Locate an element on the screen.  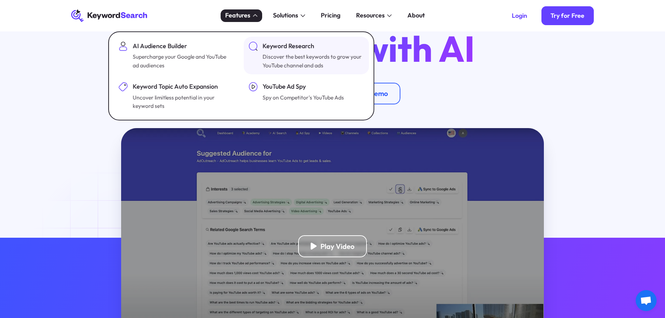
div: Spy on Competitor's YouTube Ads is located at coordinates (303, 97).